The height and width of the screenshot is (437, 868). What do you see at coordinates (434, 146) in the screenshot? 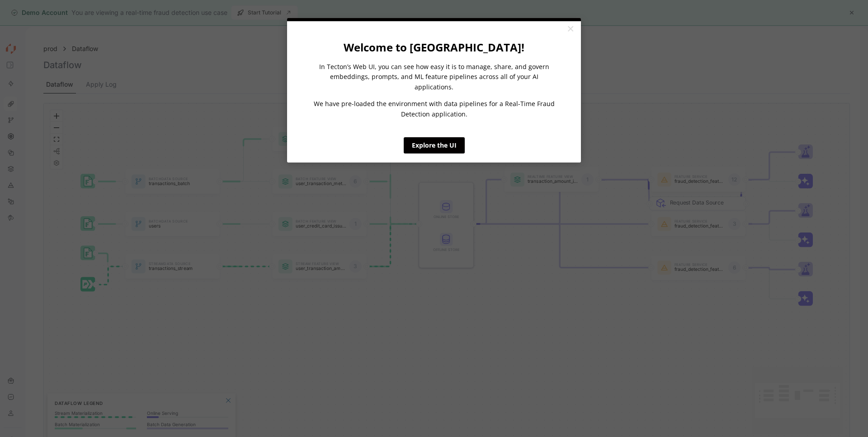
I see `a: Explore the UI` at bounding box center [434, 146].